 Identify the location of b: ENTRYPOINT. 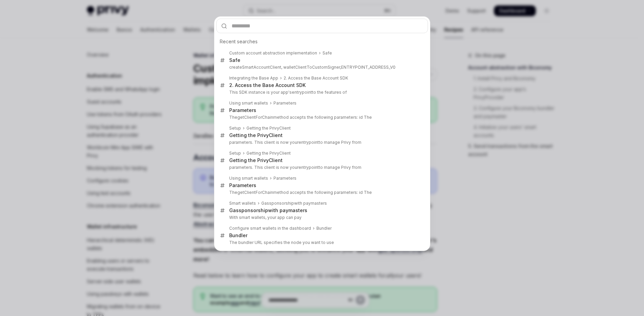
(354, 67).